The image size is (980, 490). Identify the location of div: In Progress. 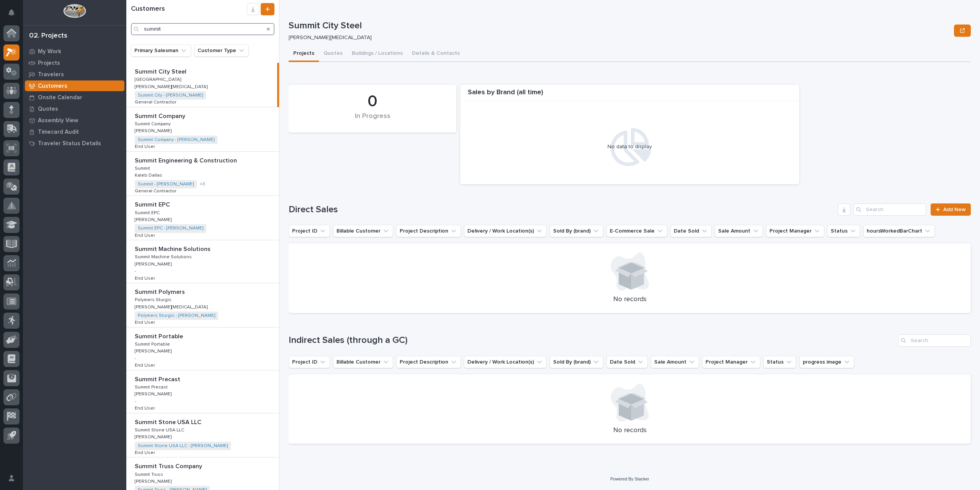
(373, 121).